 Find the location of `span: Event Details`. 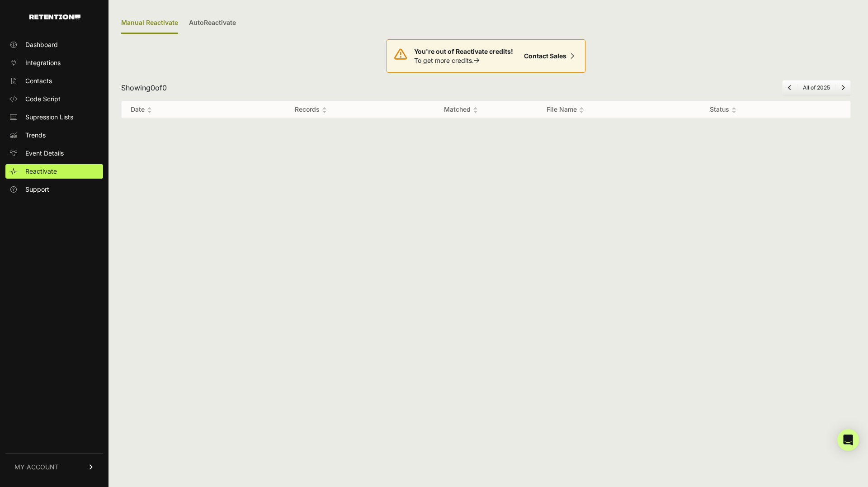

span: Event Details is located at coordinates (45, 153).